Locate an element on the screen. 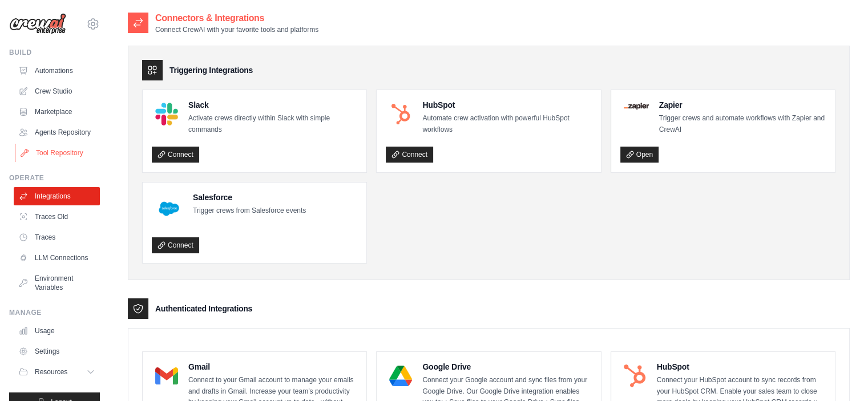 The height and width of the screenshot is (401, 868). div: Build is located at coordinates (54, 53).